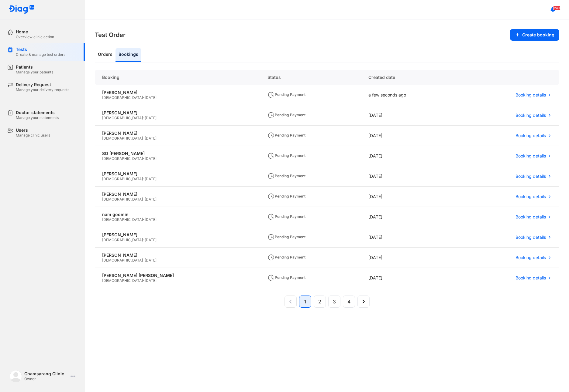 The image size is (569, 392). What do you see at coordinates (43, 85) in the screenshot?
I see `div: Delivery Request` at bounding box center [43, 85].